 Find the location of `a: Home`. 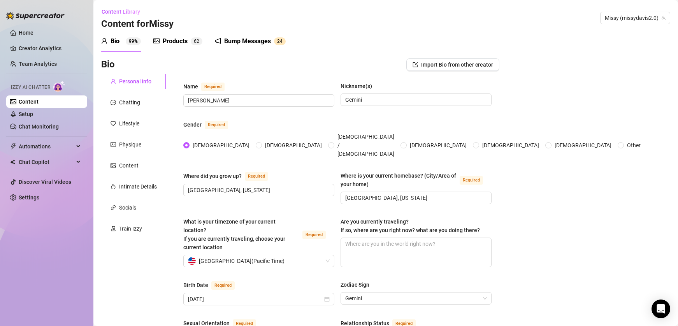

a: Home is located at coordinates (26, 33).